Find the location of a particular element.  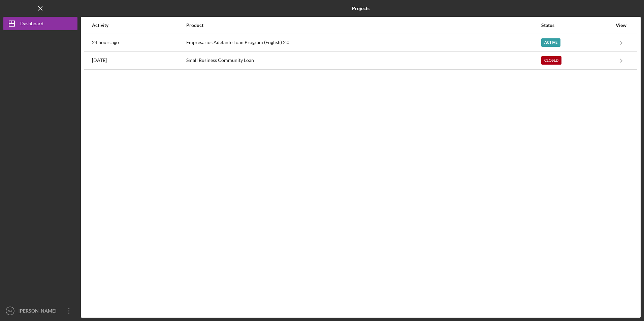

b: Projects is located at coordinates (361, 8).